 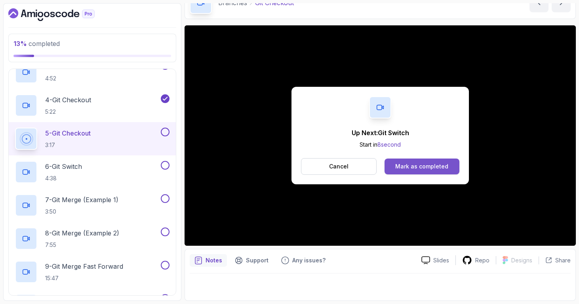 I want to click on p: Slides, so click(x=441, y=260).